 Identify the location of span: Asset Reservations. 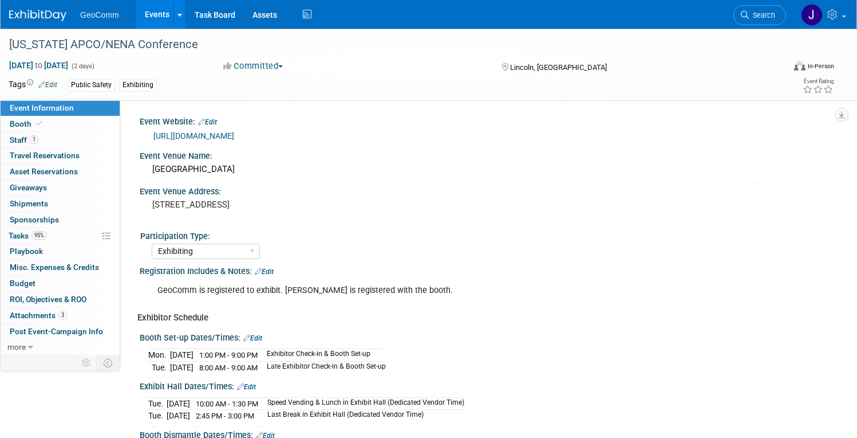
(44, 171).